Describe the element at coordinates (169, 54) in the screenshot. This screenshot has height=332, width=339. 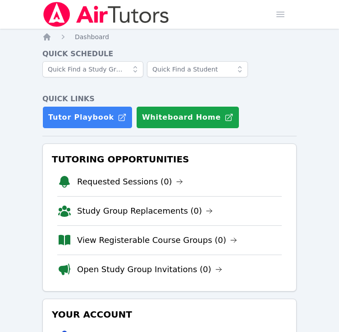
I see `h4: Quick Schedule` at that location.